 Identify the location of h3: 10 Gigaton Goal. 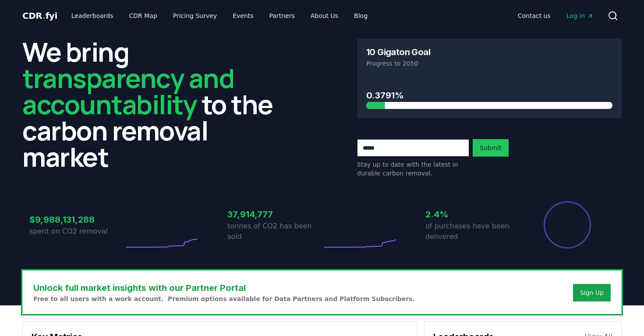
(398, 52).